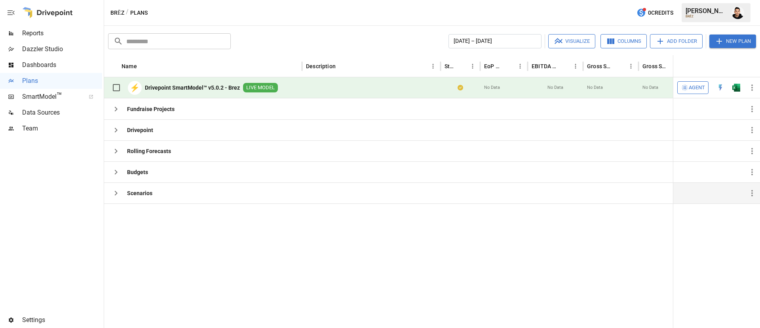  What do you see at coordinates (140, 193) in the screenshot?
I see `b: Scenarios` at bounding box center [140, 193].